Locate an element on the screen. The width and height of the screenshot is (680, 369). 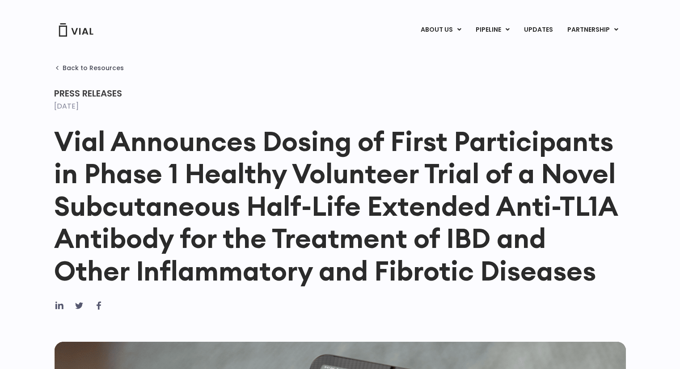
div: Share on facebook is located at coordinates (99, 306).